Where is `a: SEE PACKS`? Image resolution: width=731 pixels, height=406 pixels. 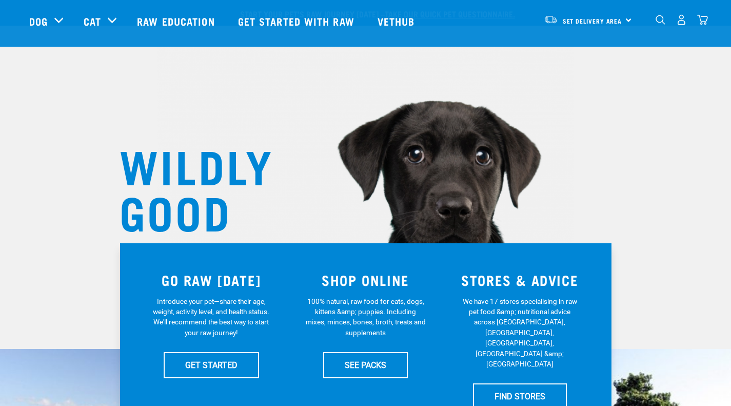
a: SEE PACKS is located at coordinates (365, 365).